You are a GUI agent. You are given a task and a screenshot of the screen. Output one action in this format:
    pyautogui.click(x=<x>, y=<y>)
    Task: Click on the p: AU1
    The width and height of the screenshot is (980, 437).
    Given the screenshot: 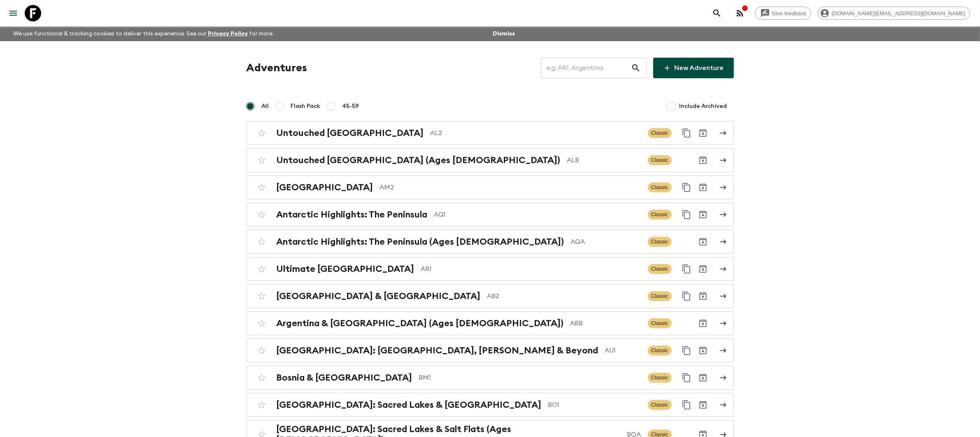 What is the action you would take?
    pyautogui.click(x=623, y=350)
    